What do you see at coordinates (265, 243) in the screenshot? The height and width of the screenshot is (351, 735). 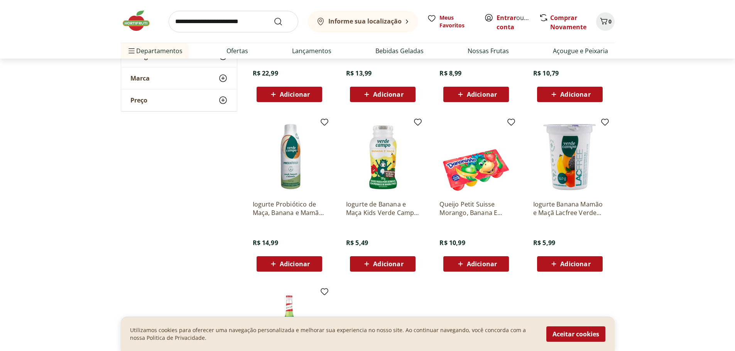 I see `span: R$ 14,99` at bounding box center [265, 243].